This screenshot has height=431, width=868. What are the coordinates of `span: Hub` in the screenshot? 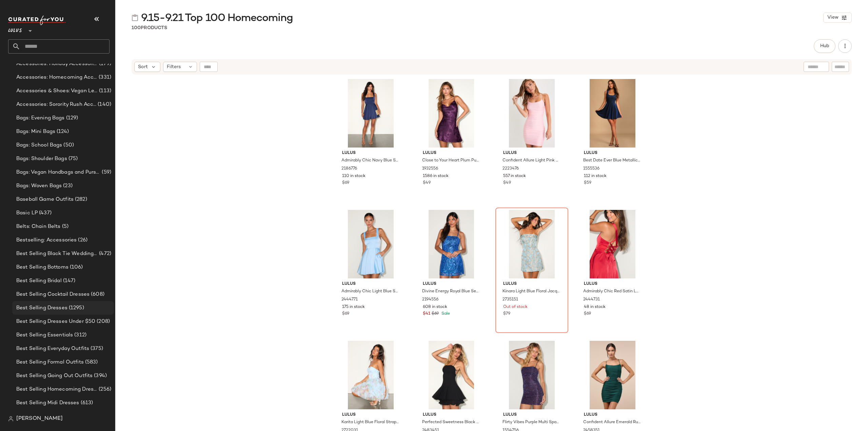 It's located at (824, 46).